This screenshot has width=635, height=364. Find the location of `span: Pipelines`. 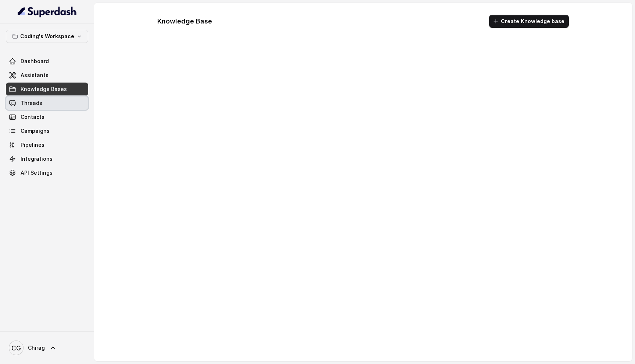

span: Pipelines is located at coordinates (33, 145).